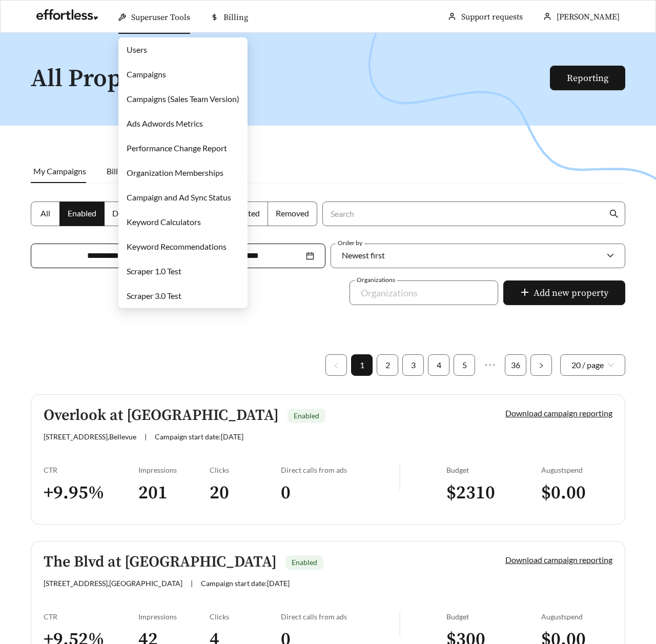 The width and height of the screenshot is (656, 644). Describe the element at coordinates (154, 295) in the screenshot. I see `a: Scraper 3.0 Test` at that location.